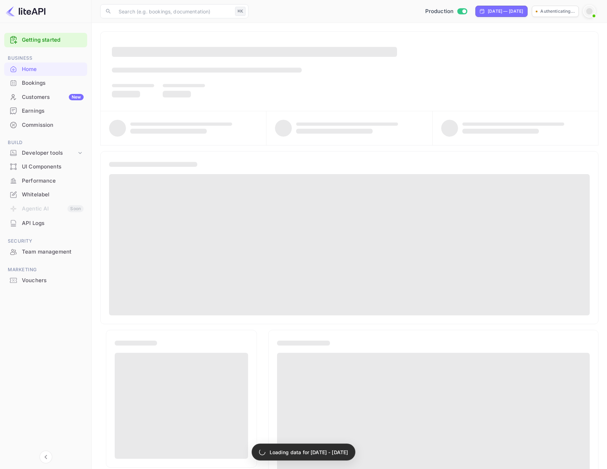 The height and width of the screenshot is (469, 607). I want to click on input: Search (e.g. bookings, documentation), so click(173, 11).